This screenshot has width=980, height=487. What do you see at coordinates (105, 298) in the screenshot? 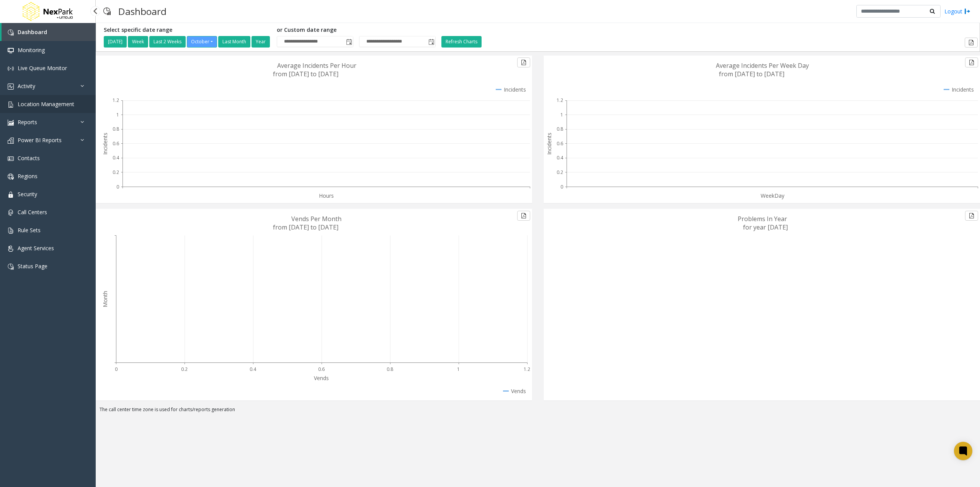
I see `text: Month` at bounding box center [105, 298].